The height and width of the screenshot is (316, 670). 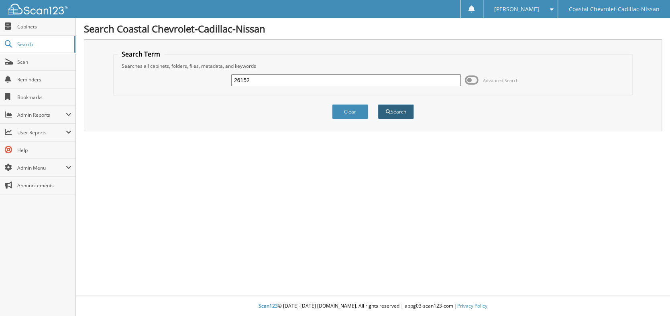 What do you see at coordinates (41, 132) in the screenshot?
I see `span: User Reports` at bounding box center [41, 132].